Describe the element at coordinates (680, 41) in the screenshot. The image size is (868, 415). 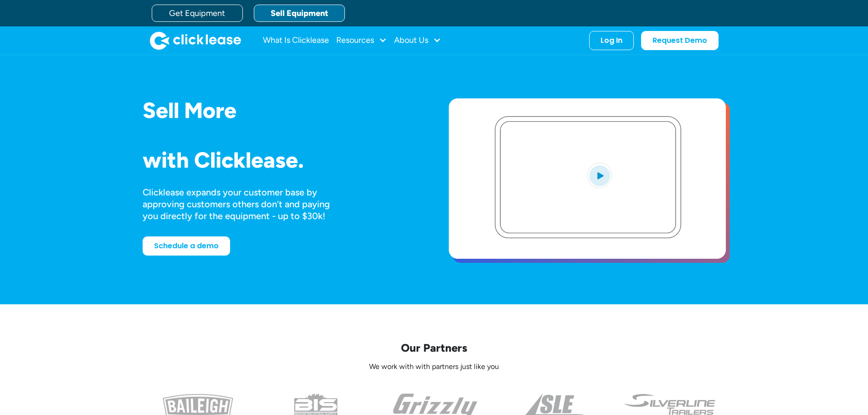
I see `a: Request Demo` at that location.